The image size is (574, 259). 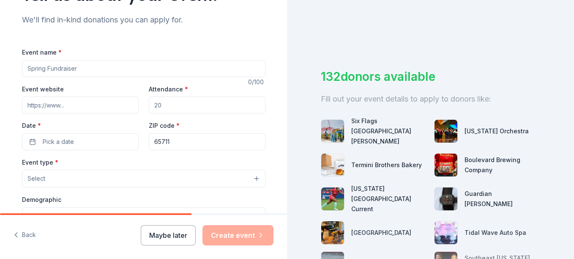 What do you see at coordinates (446, 131) in the screenshot?
I see `img: photo for Minnesota Orchestra` at bounding box center [446, 131].